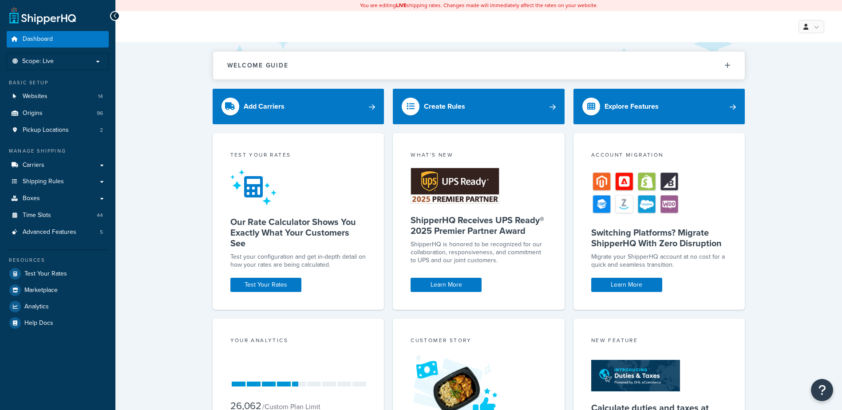 The image size is (842, 410). I want to click on div: Resources, so click(58, 260).